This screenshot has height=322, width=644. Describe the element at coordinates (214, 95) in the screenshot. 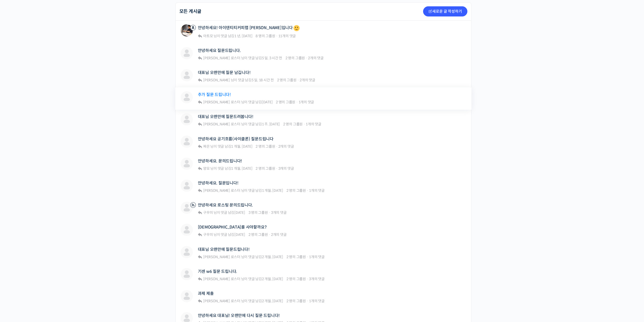

I see `a: 추가 질문 드립니다!` at that location.